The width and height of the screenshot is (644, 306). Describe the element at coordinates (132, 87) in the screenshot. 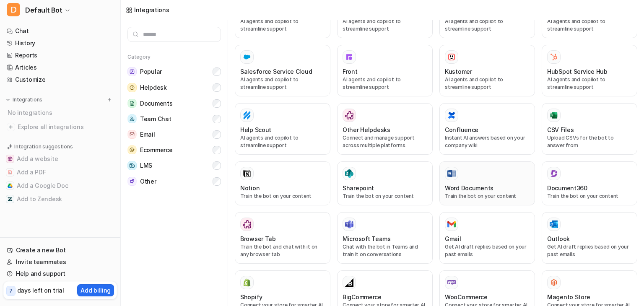

I see `img: Helpdesk` at that location.